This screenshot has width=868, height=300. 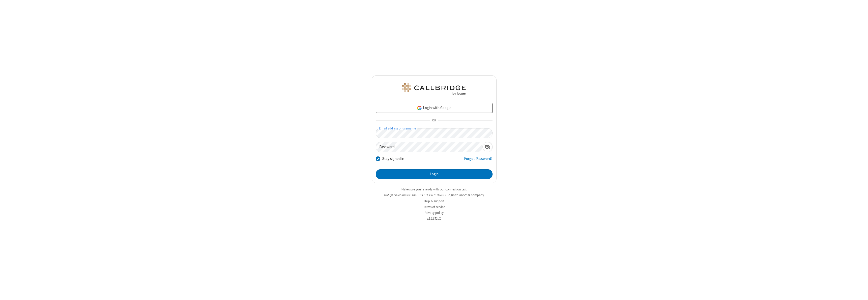 What do you see at coordinates (465, 195) in the screenshot?
I see `button: Login to another company` at bounding box center [465, 195].